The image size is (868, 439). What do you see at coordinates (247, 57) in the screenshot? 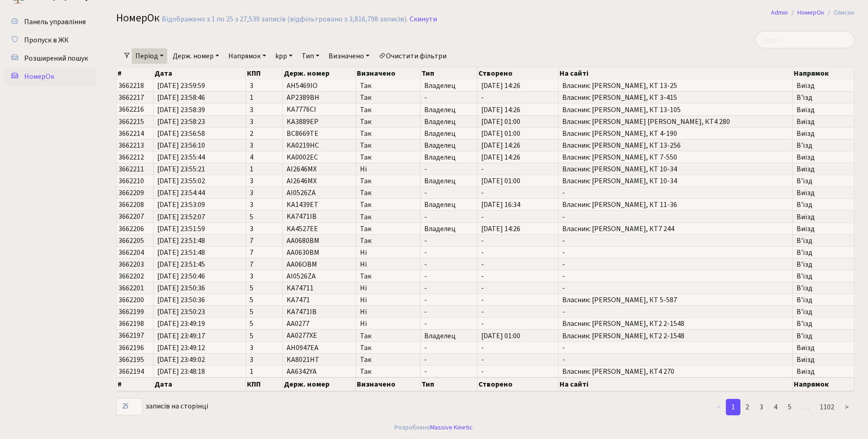
I see `a: Напрямок` at bounding box center [247, 57].